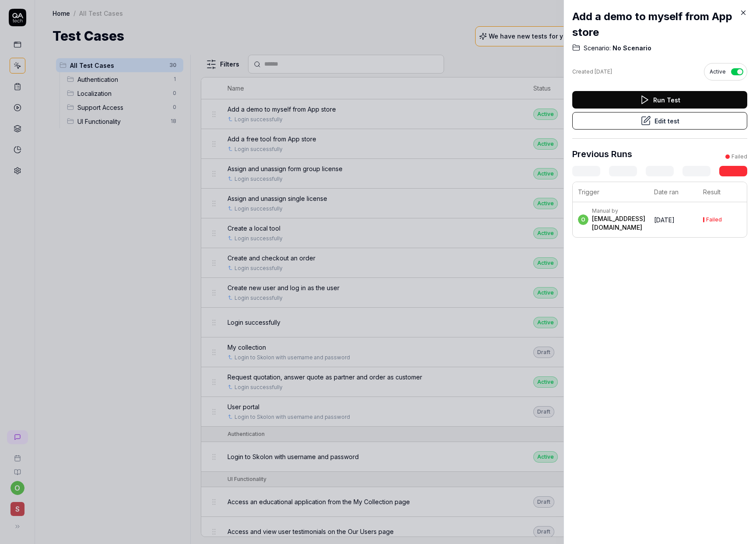 Image resolution: width=756 pixels, height=544 pixels. I want to click on div: Manual by, so click(619, 211).